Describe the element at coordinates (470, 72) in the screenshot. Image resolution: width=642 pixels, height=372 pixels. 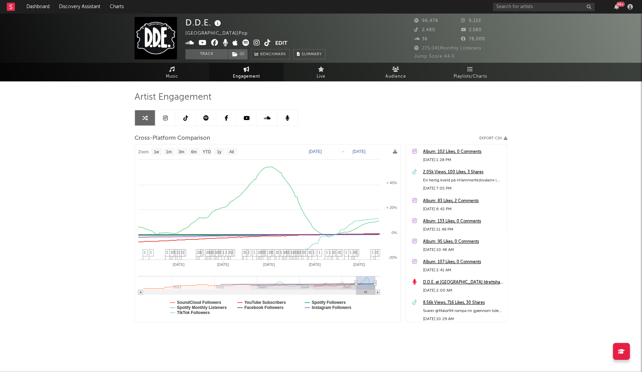
I see `a: Playlists/Charts` at that location.